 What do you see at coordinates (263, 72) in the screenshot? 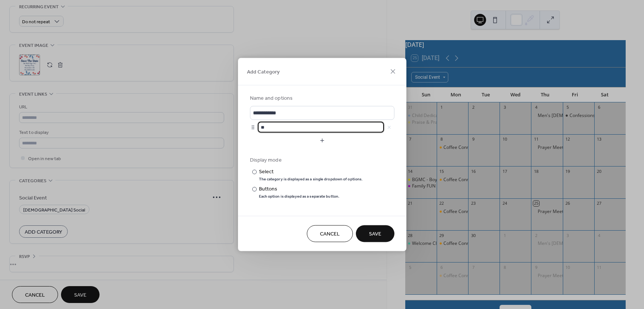
I see `span: Add Category` at bounding box center [263, 72].